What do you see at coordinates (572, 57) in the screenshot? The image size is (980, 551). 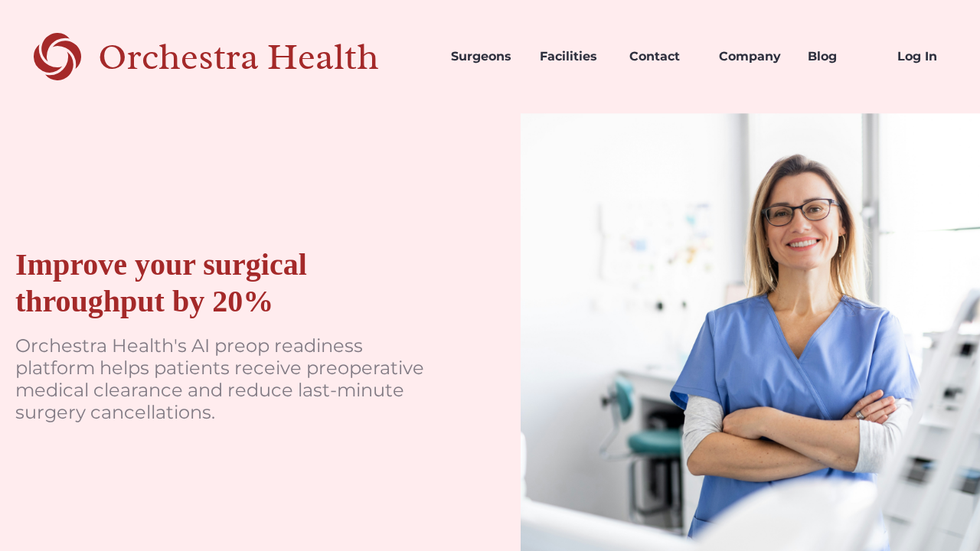 I see `a: Facilities` at bounding box center [572, 57].